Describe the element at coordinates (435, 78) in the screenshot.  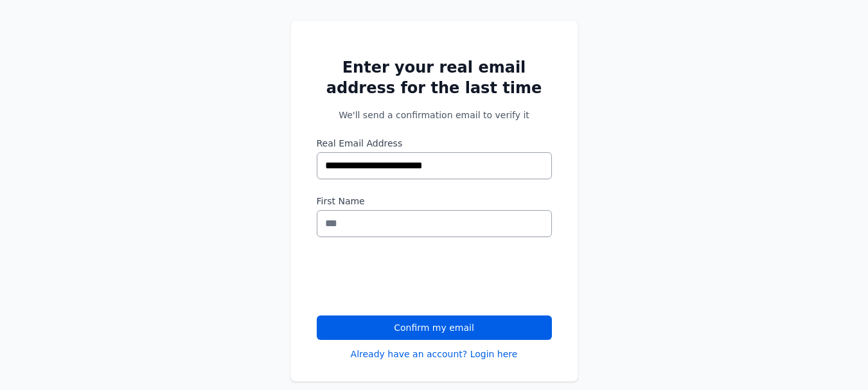
I see `h2: Enter your real email address for the last time` at that location.